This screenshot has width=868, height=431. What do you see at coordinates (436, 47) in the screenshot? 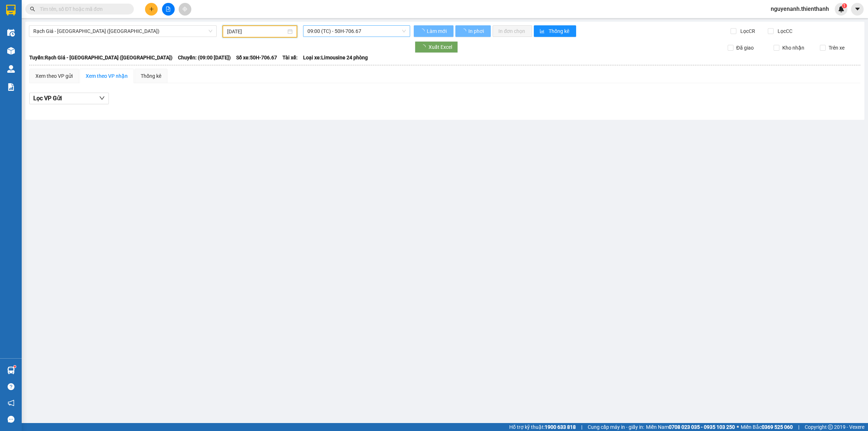
I see `button: Xuất Excel` at bounding box center [436, 47].